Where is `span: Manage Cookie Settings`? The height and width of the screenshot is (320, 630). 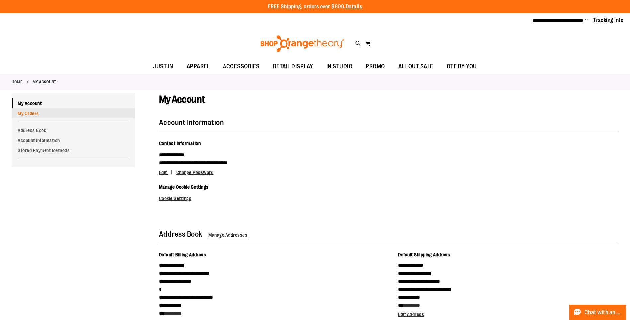 span: Manage Cookie Settings is located at coordinates (184, 187).